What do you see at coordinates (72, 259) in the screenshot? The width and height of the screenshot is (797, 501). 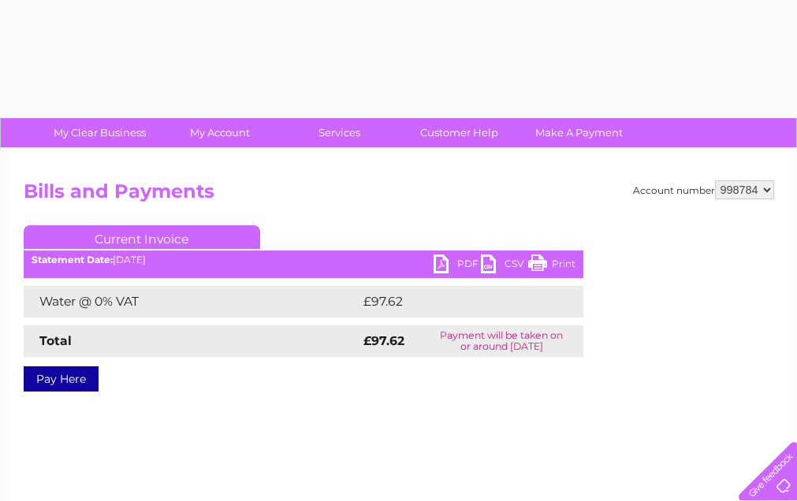 I see `b: Statement Date:` at bounding box center [72, 259].